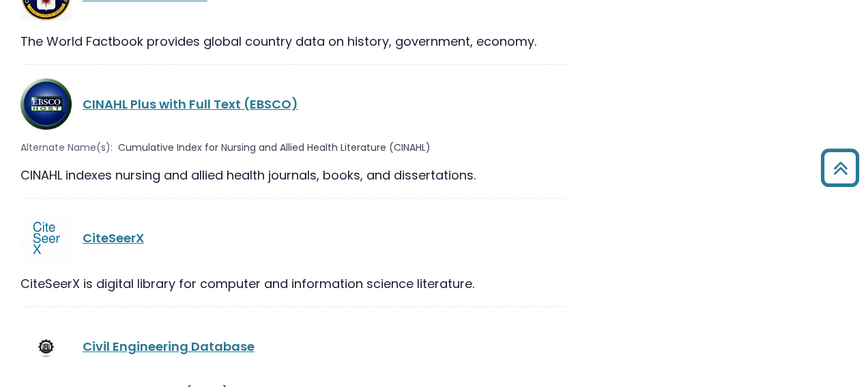 Image resolution: width=868 pixels, height=387 pixels. What do you see at coordinates (66, 147) in the screenshot?
I see `span: Alternate Name(s):` at bounding box center [66, 147].